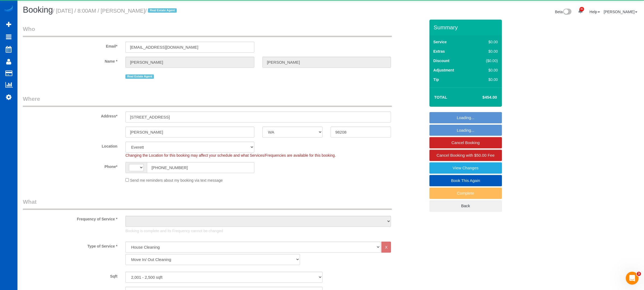 This screenshot has width=644, height=290. Describe the element at coordinates (176, 180) in the screenshot. I see `span: Send me reminders about my booking via text message` at that location.